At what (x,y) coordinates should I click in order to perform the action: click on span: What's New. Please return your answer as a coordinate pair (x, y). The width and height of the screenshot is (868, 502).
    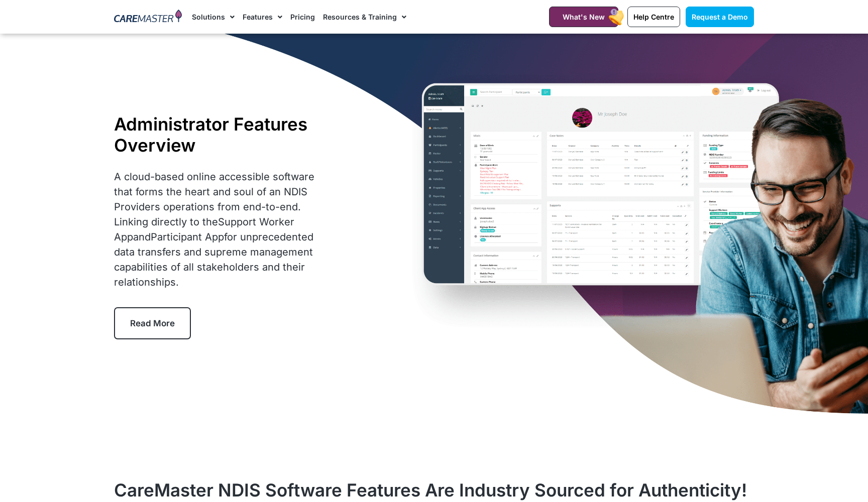
    Looking at the image, I should click on (583, 17).